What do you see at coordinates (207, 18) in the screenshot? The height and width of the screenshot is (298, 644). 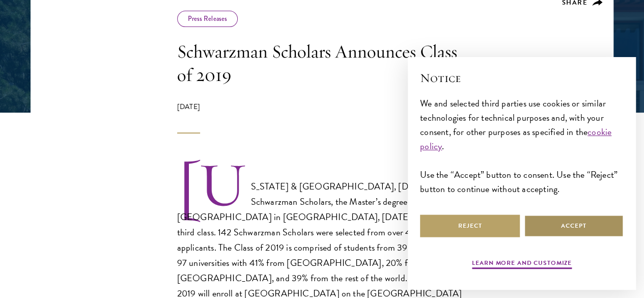 I see `a: Press Releases` at bounding box center [207, 18].